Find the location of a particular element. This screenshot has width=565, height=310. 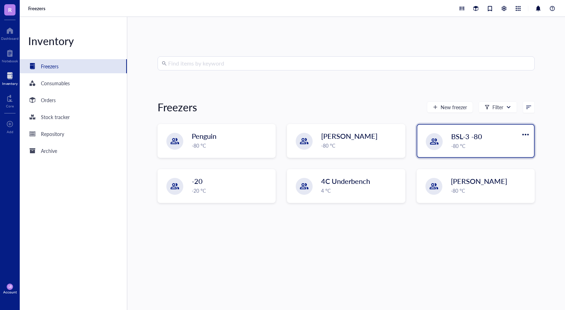

span: R is located at coordinates (10, 10).